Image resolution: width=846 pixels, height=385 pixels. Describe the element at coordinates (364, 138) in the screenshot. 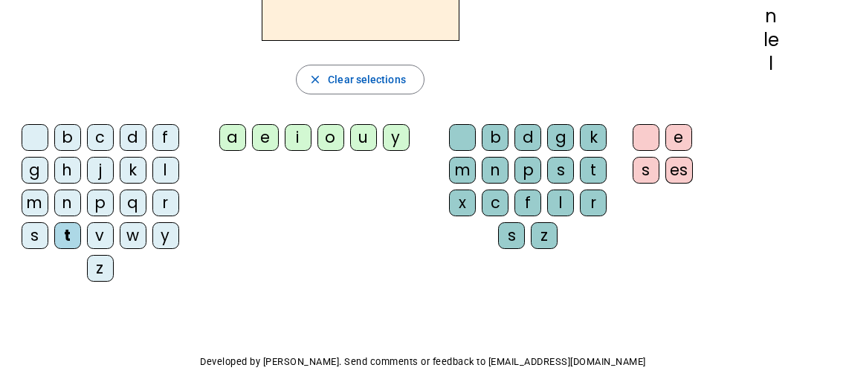

I see `div: u` at that location.